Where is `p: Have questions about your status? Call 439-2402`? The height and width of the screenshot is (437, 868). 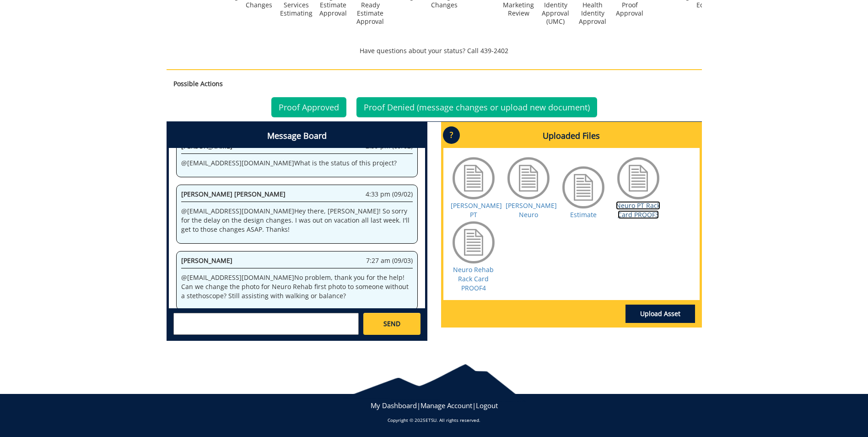
p: Have questions about your status? Call 439-2402 is located at coordinates (434, 50).